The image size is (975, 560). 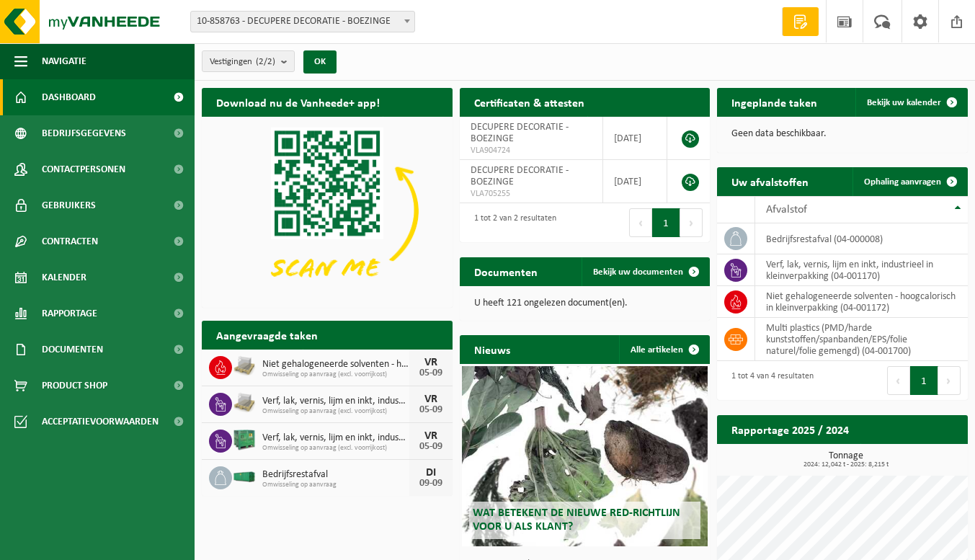 I want to click on h2: Ingeplande taken, so click(x=774, y=101).